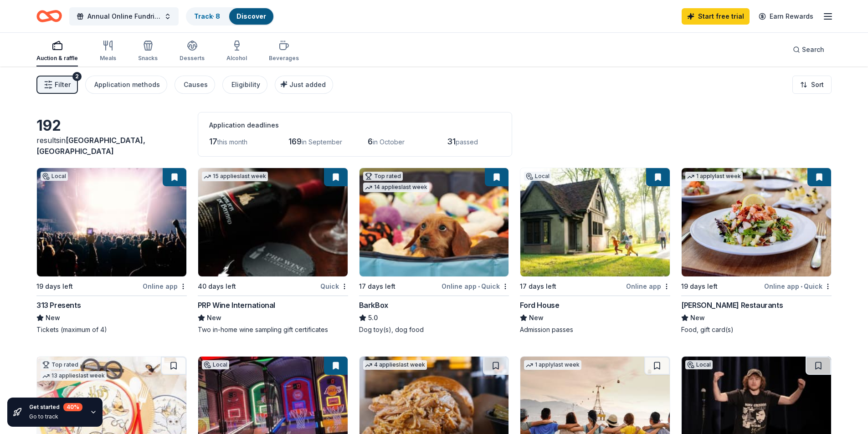 This screenshot has width=868, height=434. What do you see at coordinates (237, 51) in the screenshot?
I see `button: Alcohol` at bounding box center [237, 51].